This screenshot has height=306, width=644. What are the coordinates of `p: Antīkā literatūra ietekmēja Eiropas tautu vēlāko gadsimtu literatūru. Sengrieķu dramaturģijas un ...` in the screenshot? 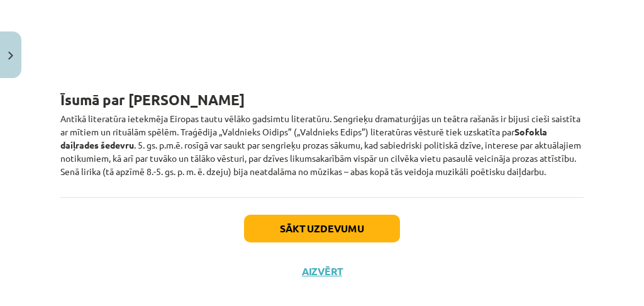 It's located at (322, 145).